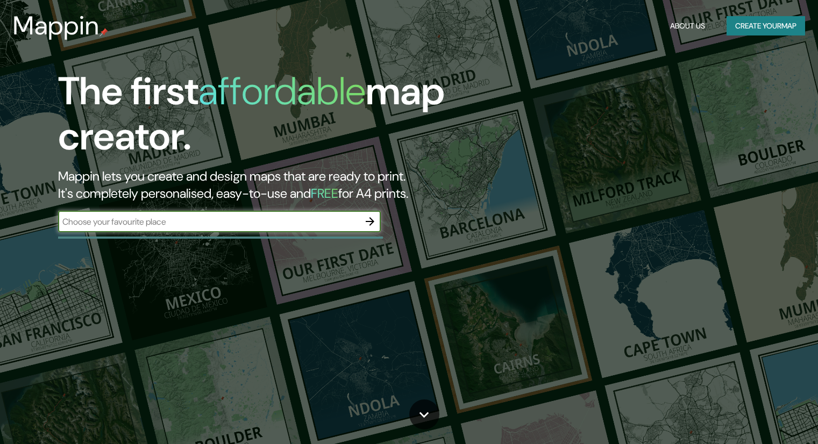 Image resolution: width=818 pixels, height=444 pixels. What do you see at coordinates (263, 118) in the screenshot?
I see `h1: The first map creator.` at bounding box center [263, 118].